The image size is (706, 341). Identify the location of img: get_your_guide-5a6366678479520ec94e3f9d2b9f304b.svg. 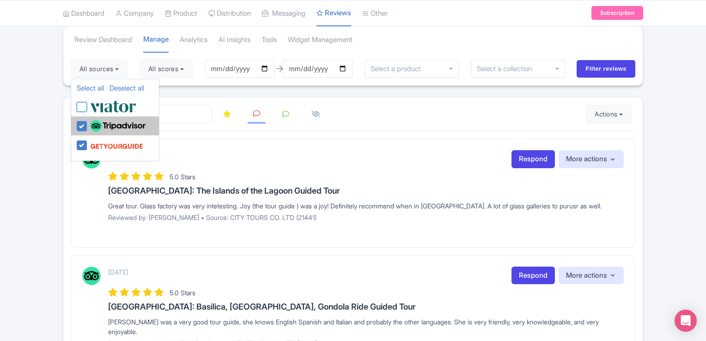
(117, 146).